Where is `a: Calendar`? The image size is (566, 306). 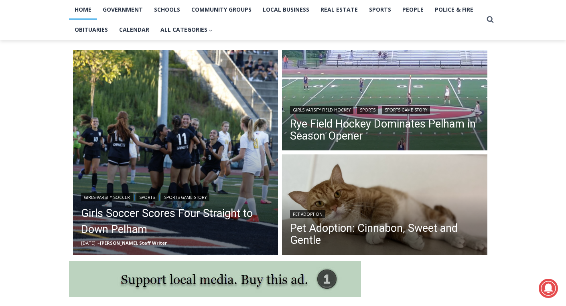 a: Calendar is located at coordinates (134, 30).